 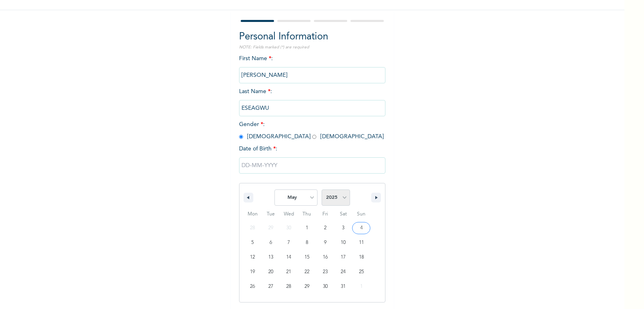 I want to click on span: 14, so click(x=289, y=257).